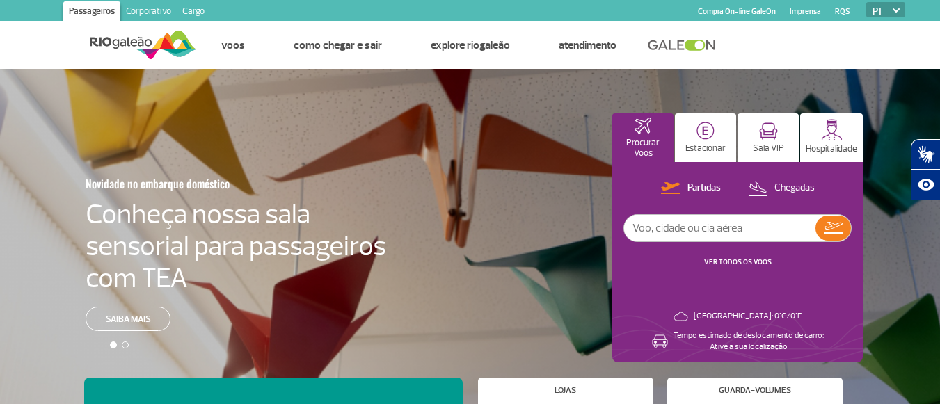  What do you see at coordinates (831, 129) in the screenshot?
I see `img: hospitality.svg` at bounding box center [831, 129].